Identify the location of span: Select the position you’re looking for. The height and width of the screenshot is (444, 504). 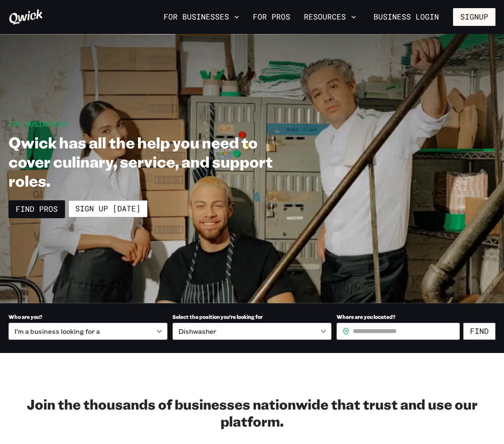
(218, 316).